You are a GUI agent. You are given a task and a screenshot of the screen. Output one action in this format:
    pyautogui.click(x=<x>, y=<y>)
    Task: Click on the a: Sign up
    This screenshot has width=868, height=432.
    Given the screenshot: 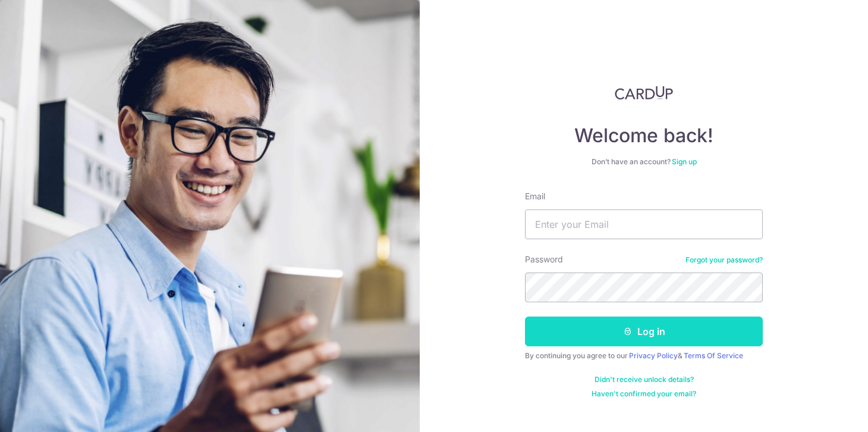 What is the action you would take?
    pyautogui.click(x=684, y=162)
    